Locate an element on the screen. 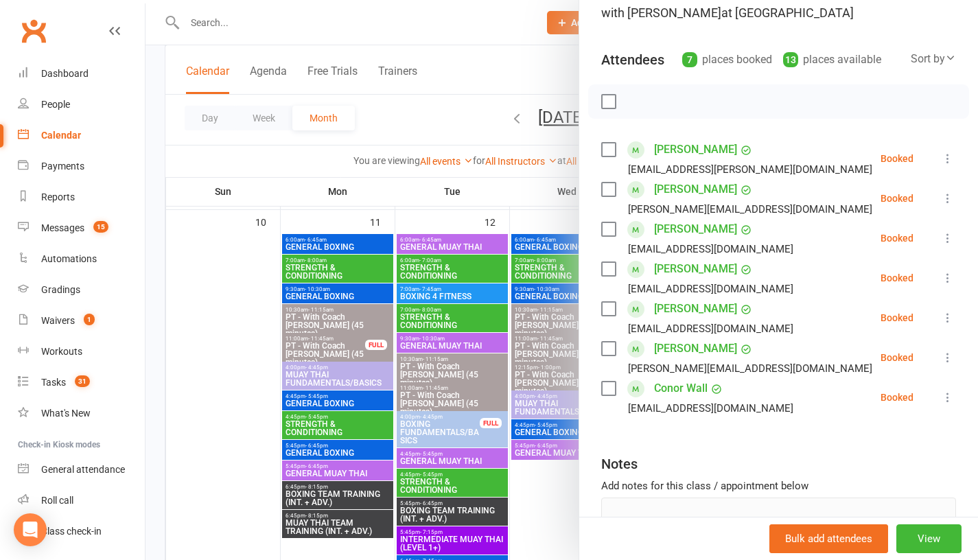 The height and width of the screenshot is (560, 978). a: Tasks 31 is located at coordinates (81, 382).